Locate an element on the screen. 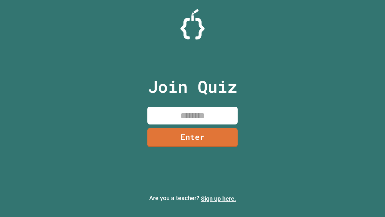 The height and width of the screenshot is (217, 385). a: Enter is located at coordinates (193, 137).